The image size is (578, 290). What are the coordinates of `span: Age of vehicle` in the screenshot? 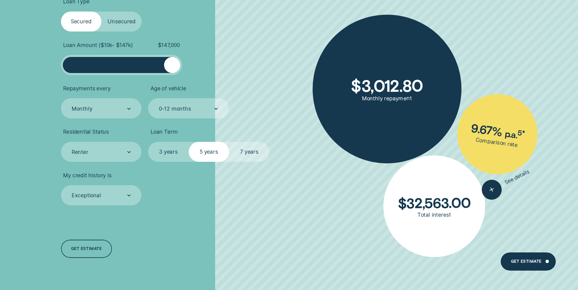 It's located at (168, 89).